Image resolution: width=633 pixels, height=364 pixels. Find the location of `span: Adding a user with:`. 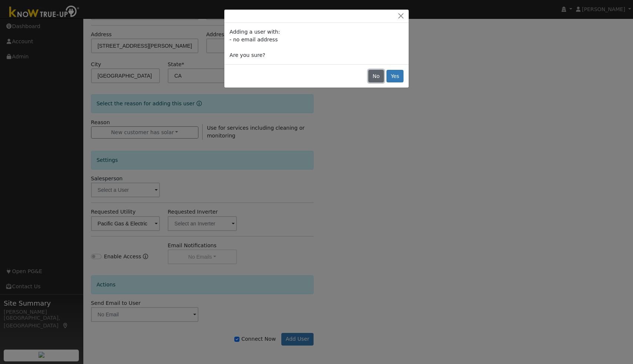

span: Adding a user with: is located at coordinates (255, 32).